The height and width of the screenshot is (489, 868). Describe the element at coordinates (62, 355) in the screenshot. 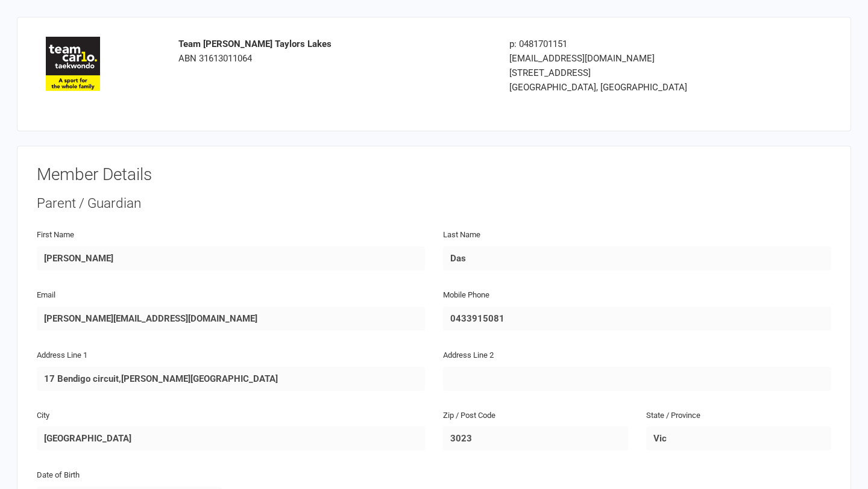

I see `label: Address Line 1` at that location.